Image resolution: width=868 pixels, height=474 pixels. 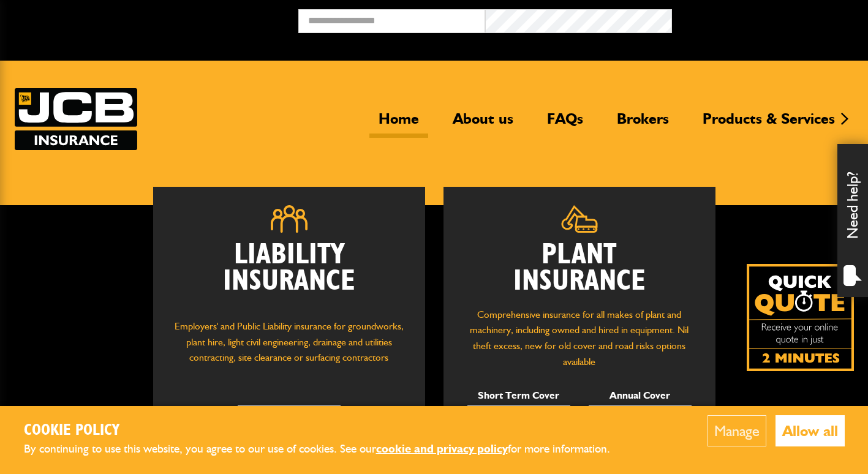 What do you see at coordinates (737, 430) in the screenshot?
I see `button: Manage` at bounding box center [737, 430].